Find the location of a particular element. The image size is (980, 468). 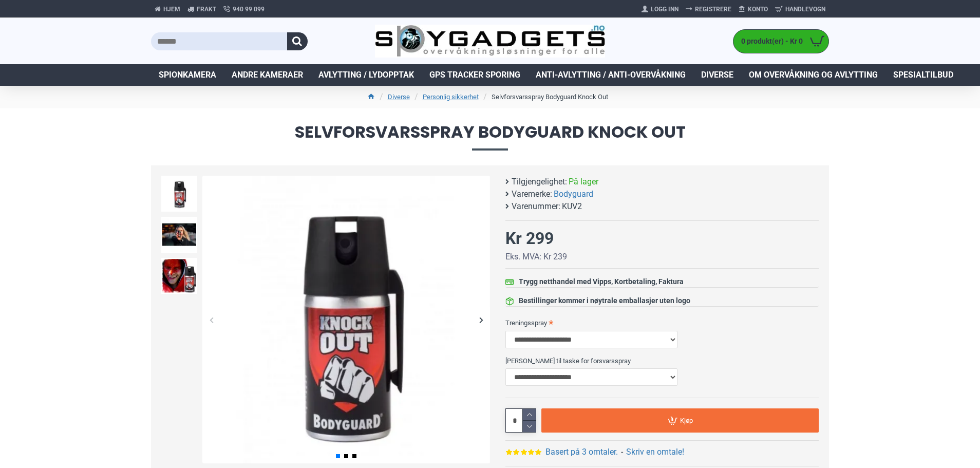

a: Skriv en omtale! is located at coordinates (655, 452).